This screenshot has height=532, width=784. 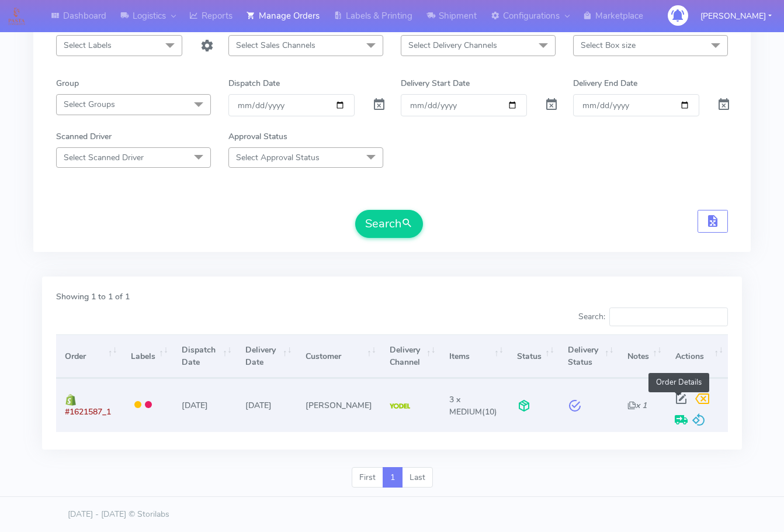 What do you see at coordinates (400, 406) in the screenshot?
I see `img: Yodel` at bounding box center [400, 406].